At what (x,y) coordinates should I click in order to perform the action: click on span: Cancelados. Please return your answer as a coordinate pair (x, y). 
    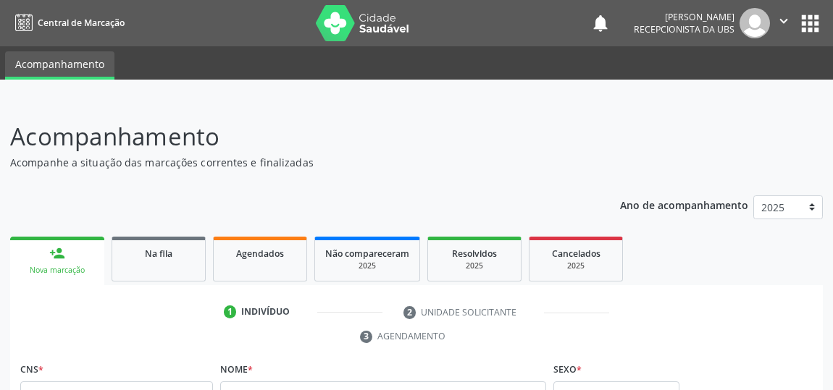
    Looking at the image, I should click on (576, 253).